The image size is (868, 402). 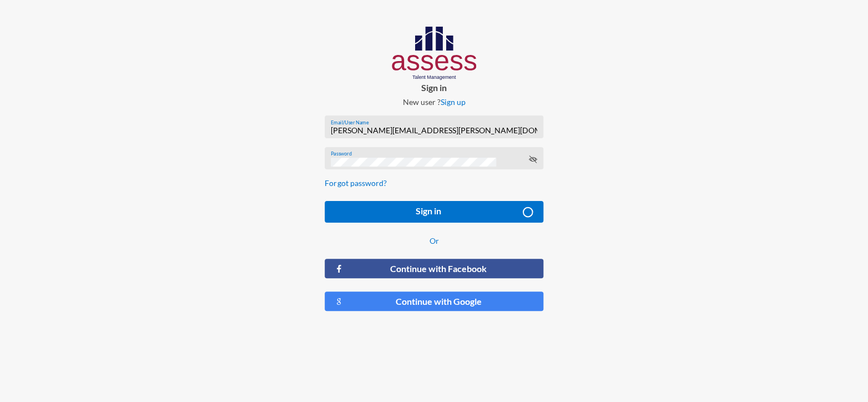 What do you see at coordinates (434, 130) in the screenshot?
I see `input: Email/User Name` at bounding box center [434, 130].